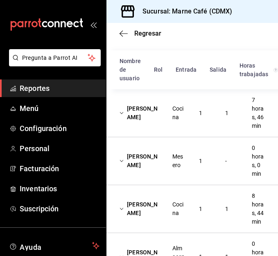 Image resolution: width=278 pixels, height=256 pixels. I want to click on span: Reportes, so click(59, 88).